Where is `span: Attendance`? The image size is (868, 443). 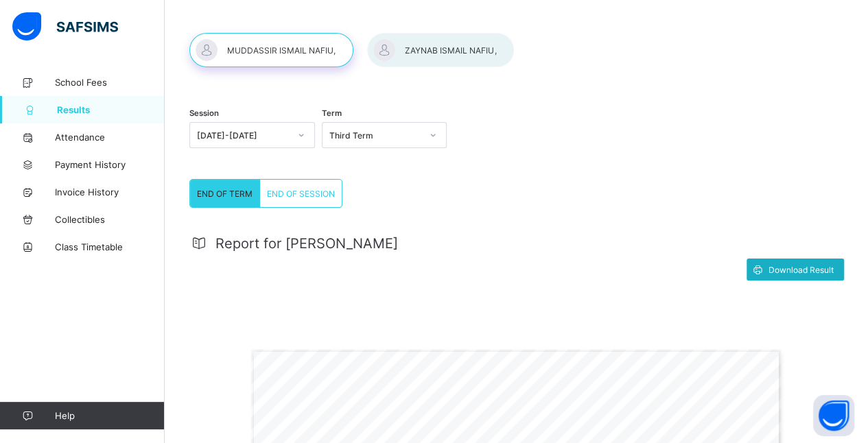
span: Attendance is located at coordinates (110, 137).